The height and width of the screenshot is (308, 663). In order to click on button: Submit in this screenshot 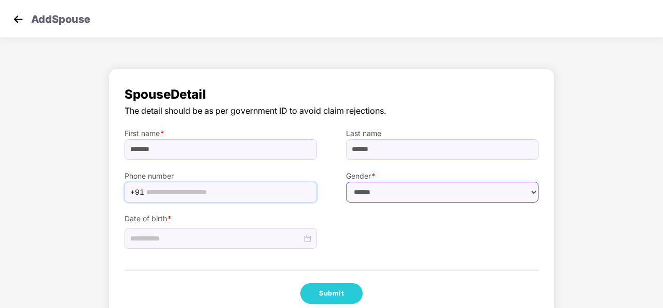, I will do `click(332, 293)`.